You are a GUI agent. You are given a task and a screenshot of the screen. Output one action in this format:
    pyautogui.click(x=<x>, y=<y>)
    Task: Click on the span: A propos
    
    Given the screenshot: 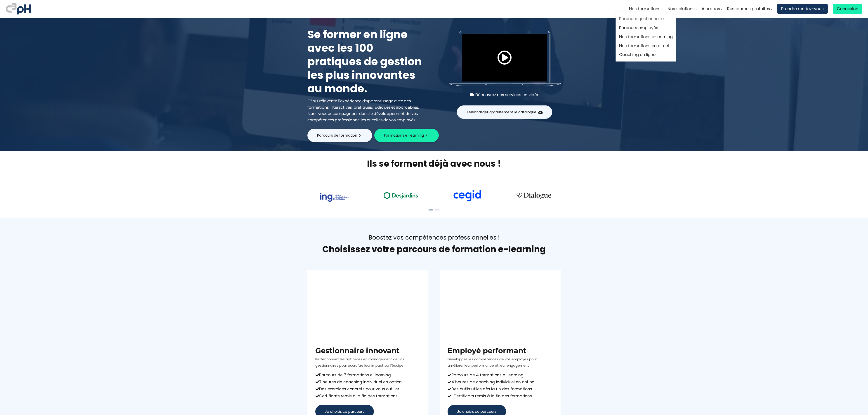 What is the action you would take?
    pyautogui.click(x=711, y=9)
    